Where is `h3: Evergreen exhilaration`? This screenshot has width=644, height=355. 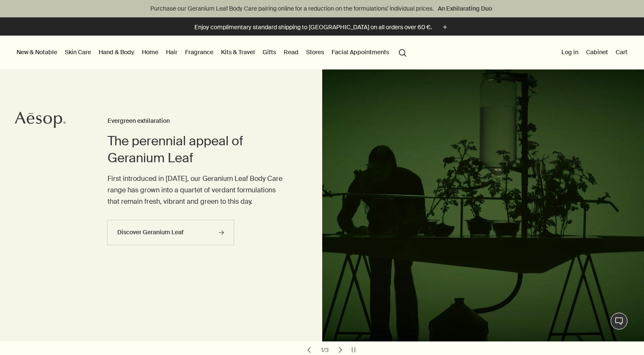
h3: Evergreen exhilaration is located at coordinates (198, 121).